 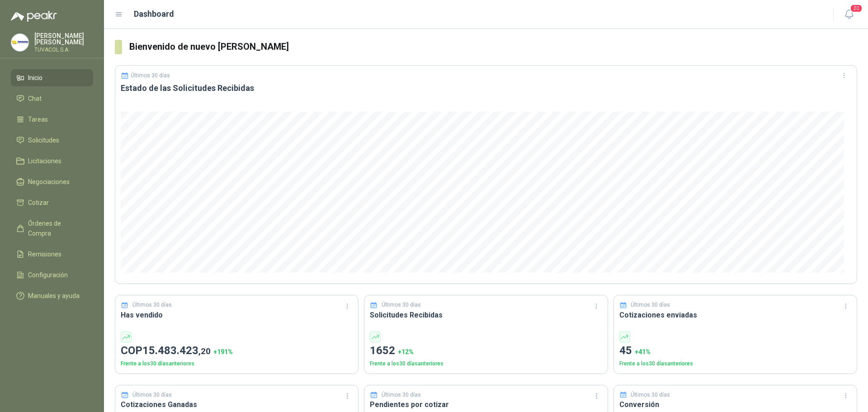 What do you see at coordinates (486, 351) in the screenshot?
I see `p: 1652` at bounding box center [486, 351].